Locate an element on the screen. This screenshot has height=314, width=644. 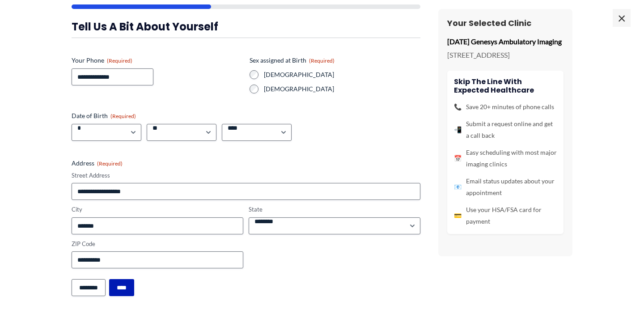
label: State is located at coordinates (335, 209).